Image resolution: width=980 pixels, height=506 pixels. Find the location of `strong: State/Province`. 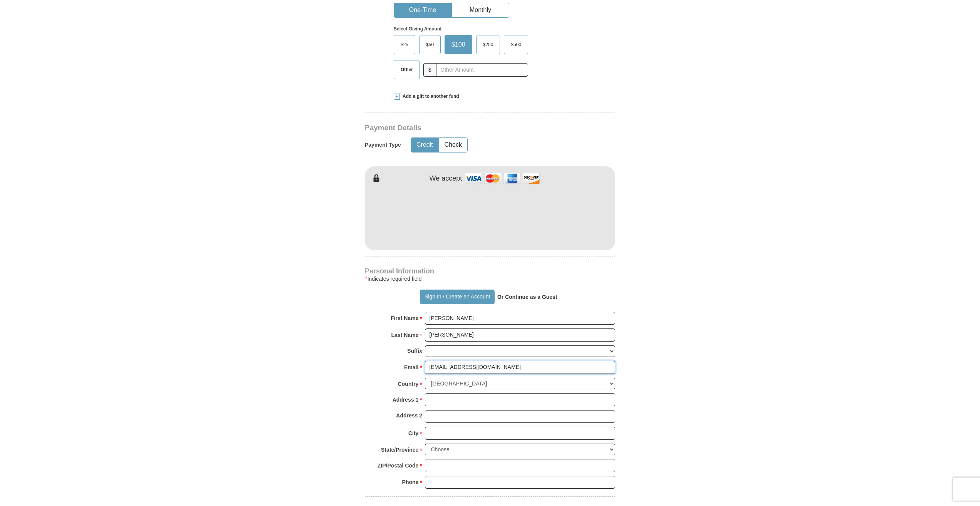

strong: State/Province is located at coordinates (399, 450).